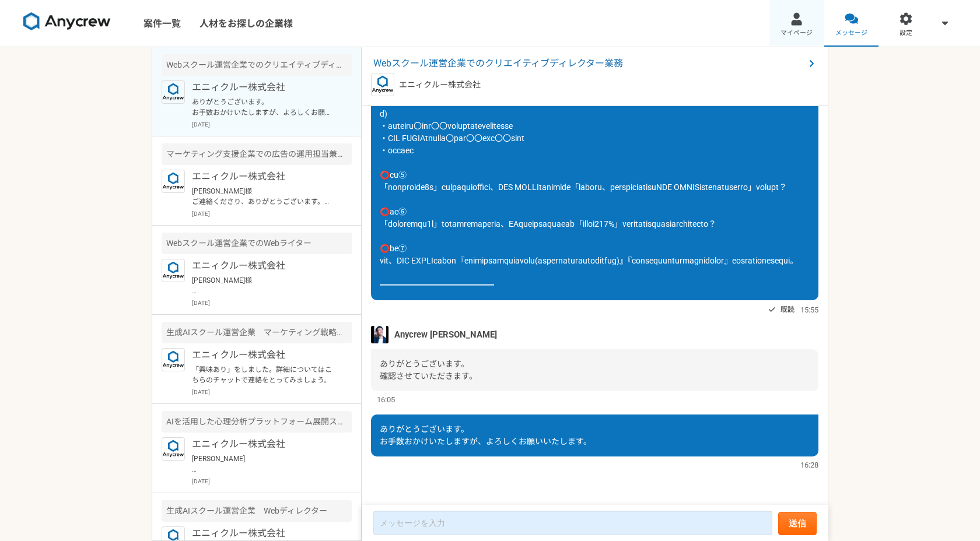  What do you see at coordinates (428, 370) in the screenshot?
I see `span: ありがとうございます。 確認させていただきます。` at bounding box center [428, 370].